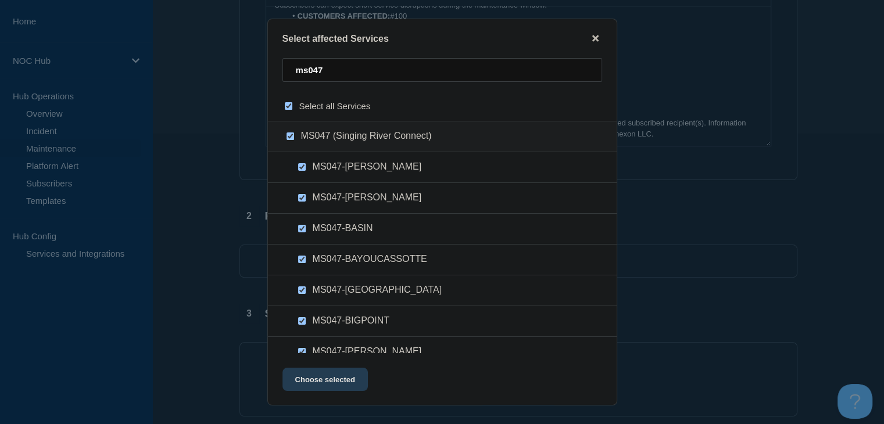 Image resolution: width=884 pixels, height=424 pixels. Describe the element at coordinates (343, 229) in the screenshot. I see `span: MS047-BASIN` at that location.